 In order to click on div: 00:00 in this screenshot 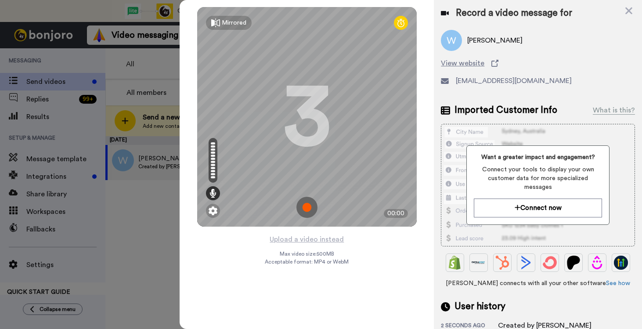, I will do `click(395, 213)`.